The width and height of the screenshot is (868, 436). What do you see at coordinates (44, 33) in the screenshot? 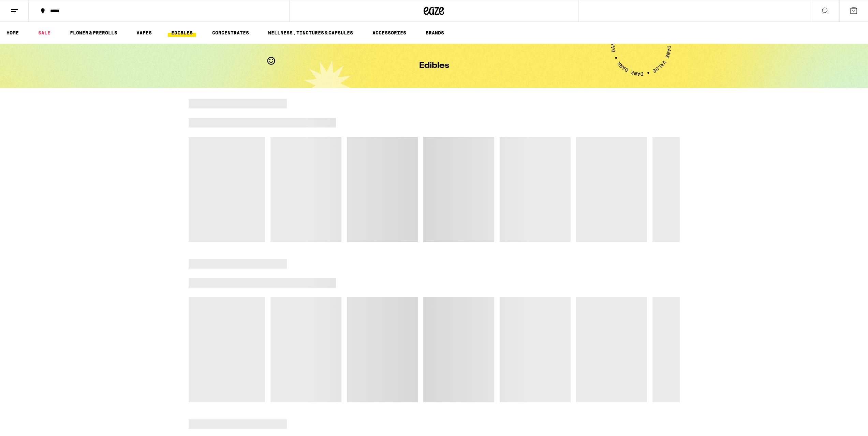
I see `a: SALE` at bounding box center [44, 33].